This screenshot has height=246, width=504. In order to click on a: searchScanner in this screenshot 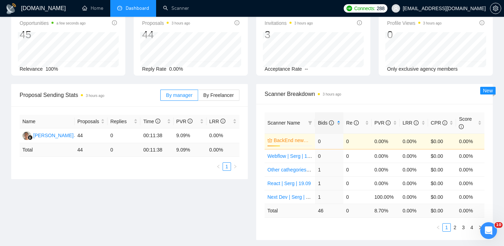, I will do `click(176, 8)`.